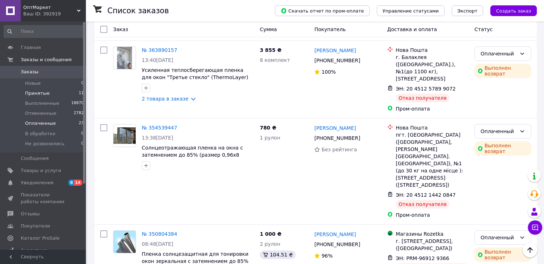  I want to click on a: № 363890157, so click(159, 50).